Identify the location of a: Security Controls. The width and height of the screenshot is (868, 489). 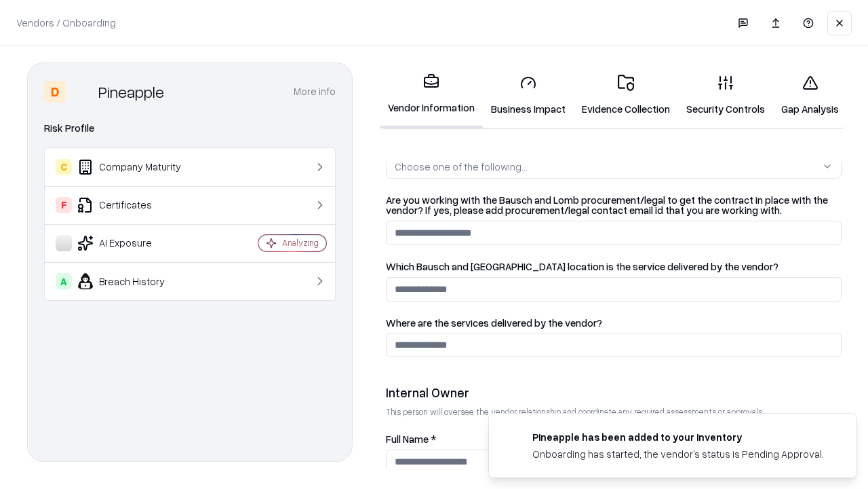
(726, 95).